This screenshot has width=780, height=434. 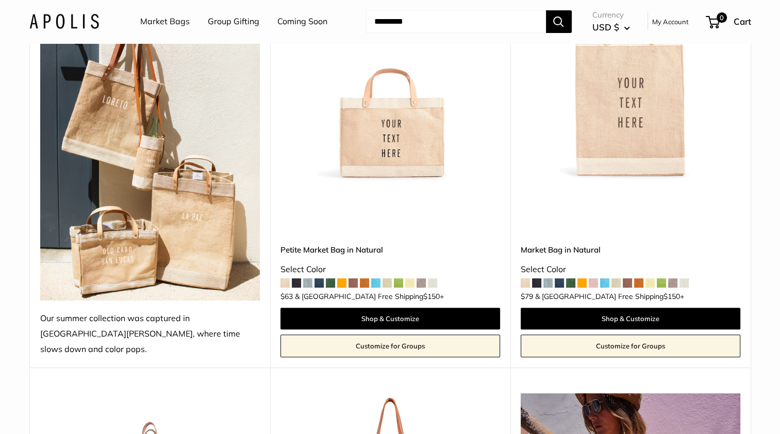 What do you see at coordinates (611, 27) in the screenshot?
I see `button: USD $` at bounding box center [611, 27].